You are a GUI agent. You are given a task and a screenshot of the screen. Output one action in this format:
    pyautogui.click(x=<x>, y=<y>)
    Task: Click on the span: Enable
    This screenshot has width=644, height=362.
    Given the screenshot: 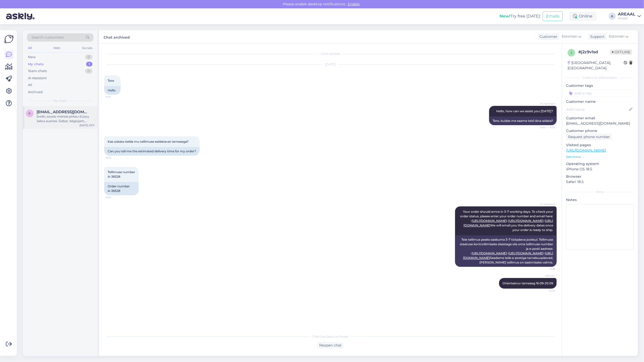 What is the action you would take?
    pyautogui.click(x=354, y=4)
    